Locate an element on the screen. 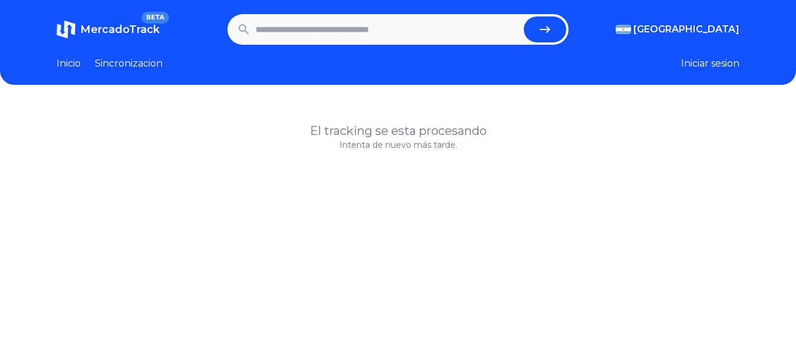 The height and width of the screenshot is (364, 796). span: MercadoTrack is located at coordinates (120, 29).